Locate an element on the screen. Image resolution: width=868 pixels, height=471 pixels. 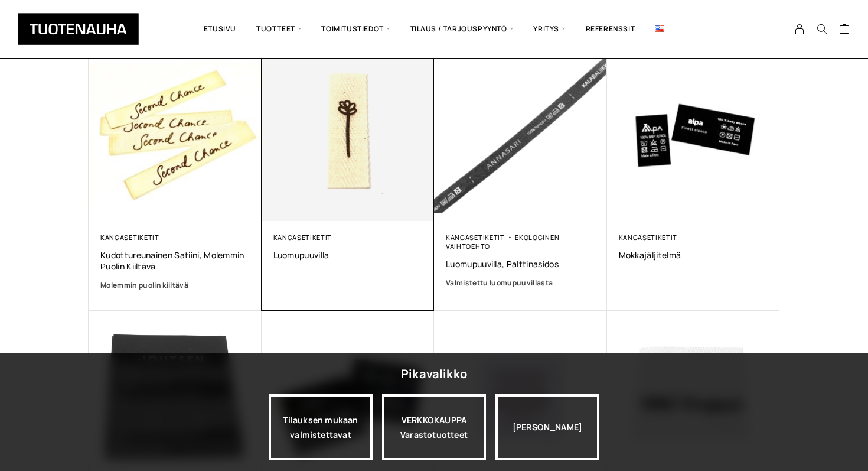
img: Tuotenauha Oy is located at coordinates (78, 29).